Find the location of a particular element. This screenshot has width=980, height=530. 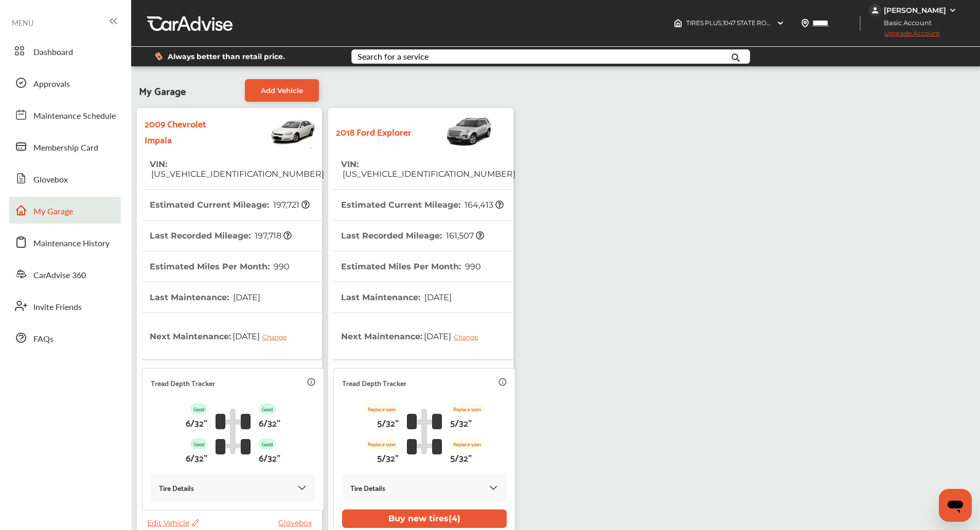

span: 164,413 is located at coordinates (483, 204).